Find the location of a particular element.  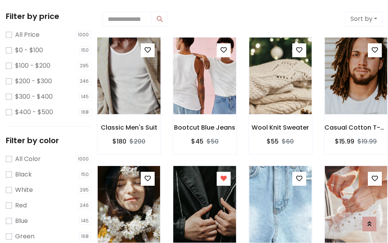

label: Red is located at coordinates (21, 206).